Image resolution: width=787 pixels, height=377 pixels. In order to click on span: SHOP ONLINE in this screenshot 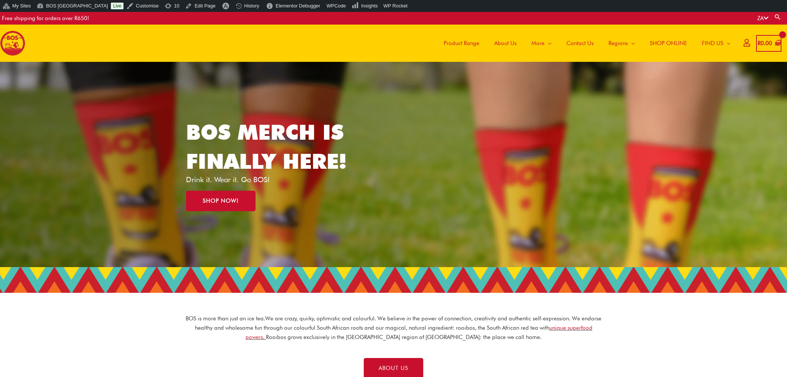, I will do `click(669, 43)`.